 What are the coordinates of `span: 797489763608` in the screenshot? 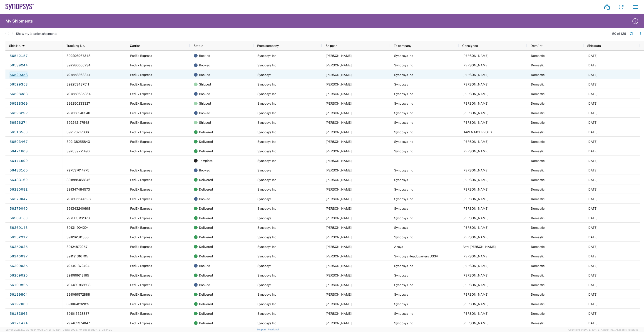 It's located at (78, 285).